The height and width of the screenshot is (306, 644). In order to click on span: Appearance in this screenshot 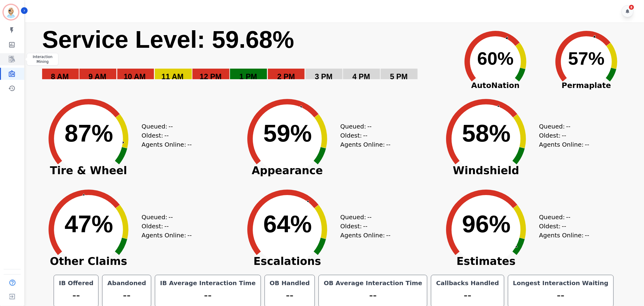, I will do `click(287, 171)`.